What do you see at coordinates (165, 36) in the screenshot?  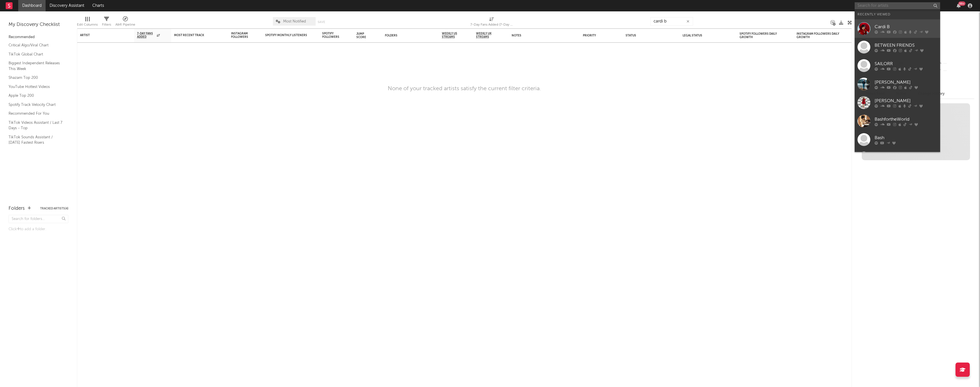 I see `button: Filter by 7-Day Fans Added` at bounding box center [165, 36].